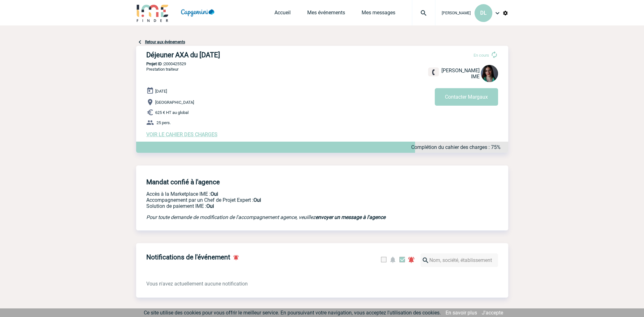 The height and width of the screenshot is (317, 644). Describe the element at coordinates (188, 257) in the screenshot. I see `h4: Notifications de l'événement` at that location.